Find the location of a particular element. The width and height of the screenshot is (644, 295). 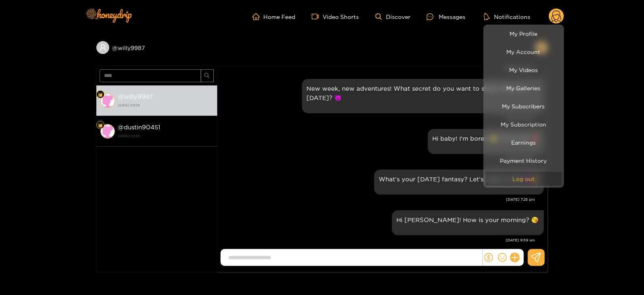

a: My Videos is located at coordinates (523, 70).